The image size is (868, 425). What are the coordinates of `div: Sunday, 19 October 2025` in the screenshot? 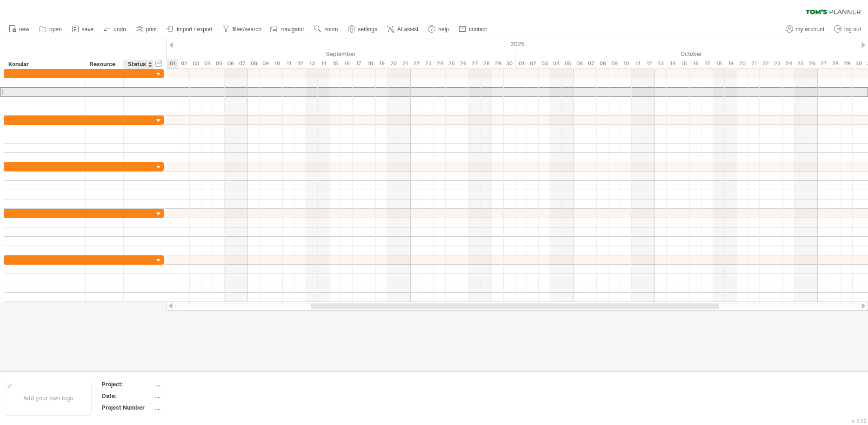 It's located at (730, 63).